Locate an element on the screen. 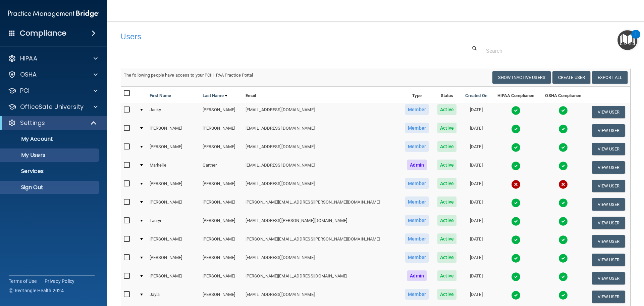  p: My Users is located at coordinates (50, 155).